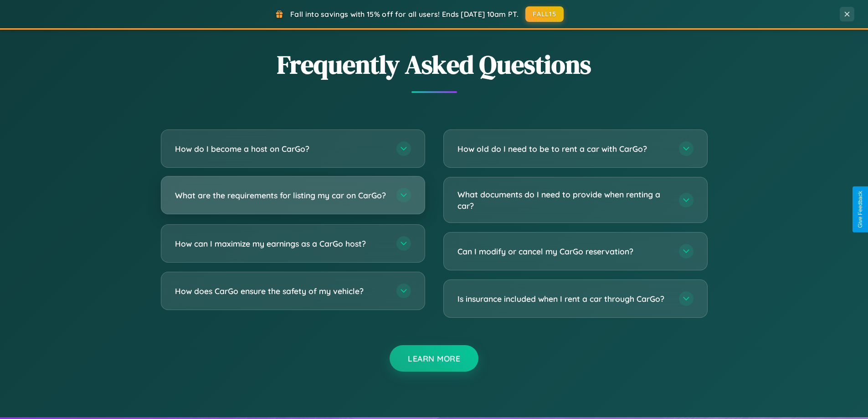  What do you see at coordinates (564, 149) in the screenshot?
I see `h3: How old do I need to be to rent a car with CarGo?` at bounding box center [564, 149].